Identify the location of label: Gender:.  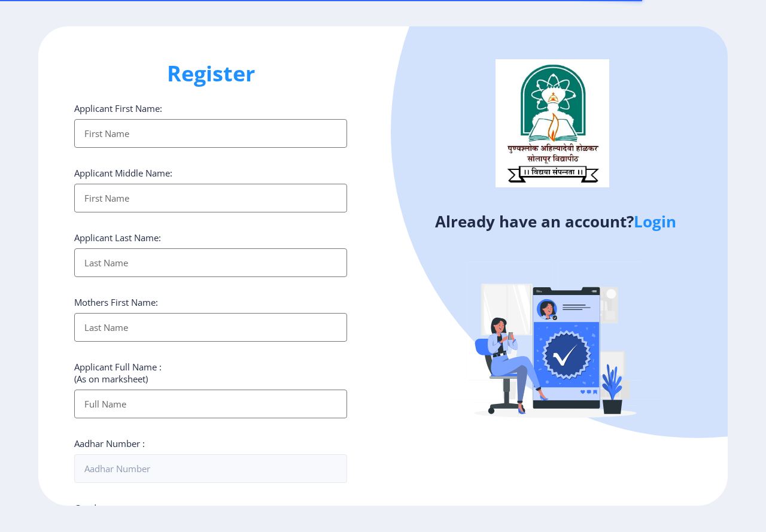
(90, 508).